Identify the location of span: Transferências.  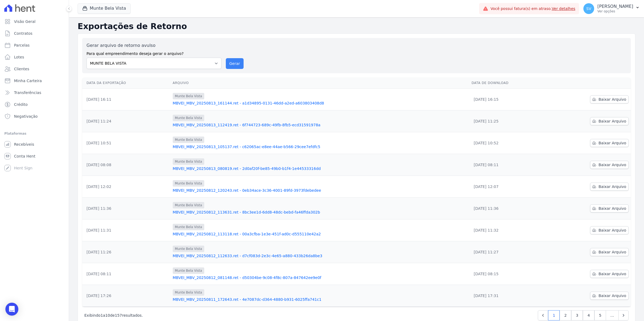
(28, 93).